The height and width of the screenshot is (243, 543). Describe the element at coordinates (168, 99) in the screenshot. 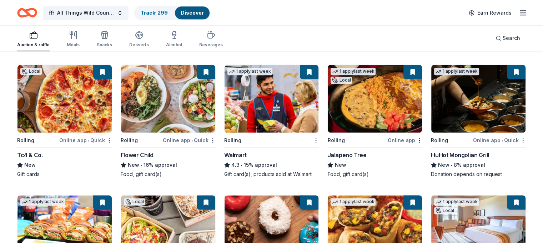

I see `img: Image for Flower Child` at that location.